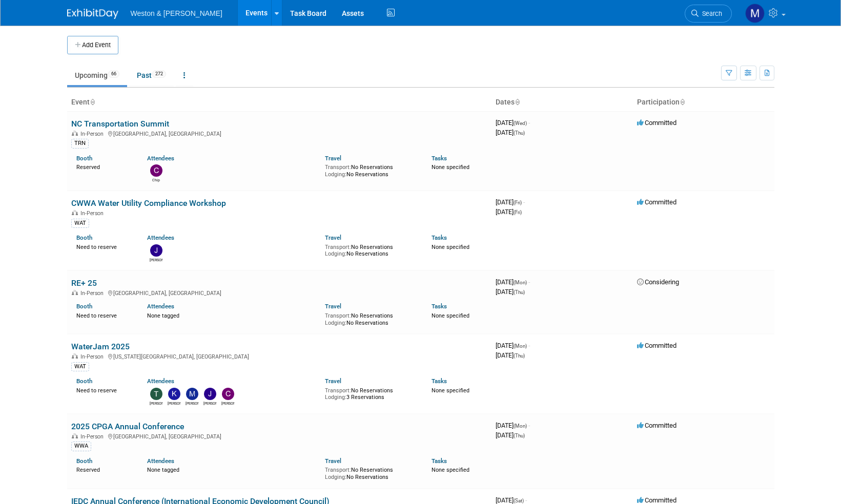 The height and width of the screenshot is (504, 841). I want to click on span: (Wed), so click(520, 123).